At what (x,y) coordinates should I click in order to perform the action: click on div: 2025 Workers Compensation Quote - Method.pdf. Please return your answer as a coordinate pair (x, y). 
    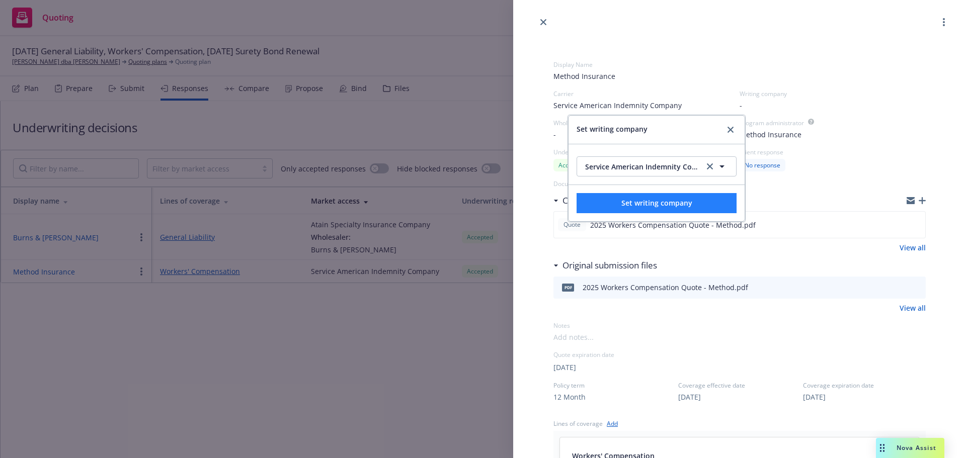
    Looking at the image, I should click on (665, 287).